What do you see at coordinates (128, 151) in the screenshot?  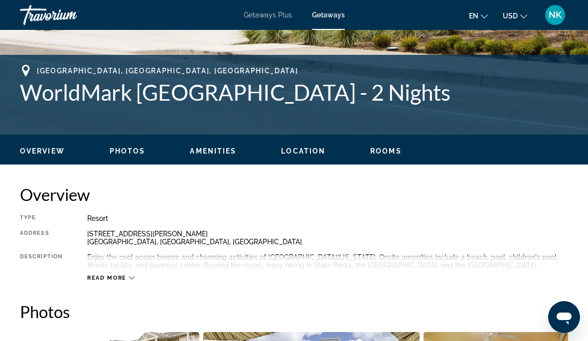 I see `button: Photos` at bounding box center [128, 151].